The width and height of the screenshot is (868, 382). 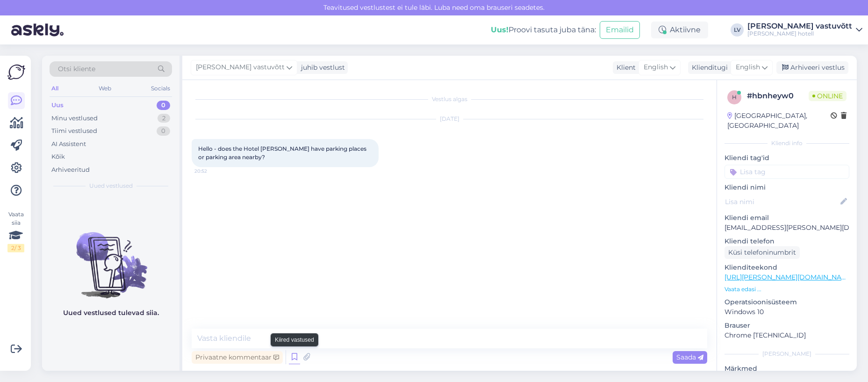 What do you see at coordinates (111, 186) in the screenshot?
I see `span: Uued vestlused` at bounding box center [111, 186].